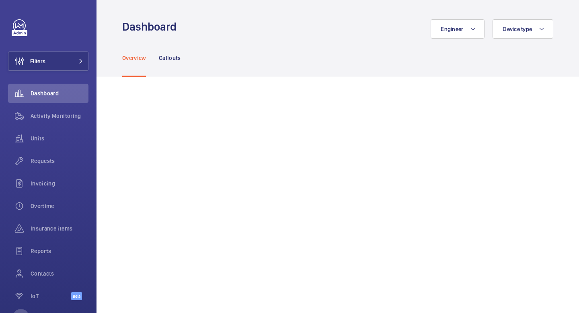 The width and height of the screenshot is (579, 313). Describe the element at coordinates (59, 251) in the screenshot. I see `span: Reports` at that location.